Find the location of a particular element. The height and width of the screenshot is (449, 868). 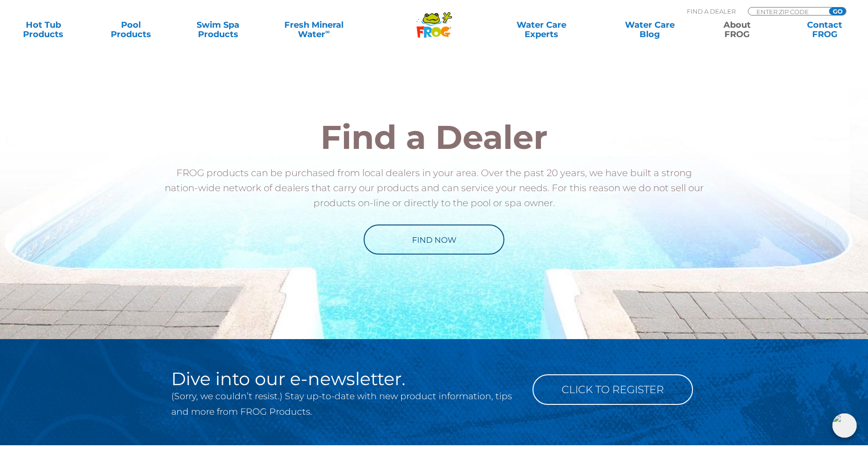

a: Water CareExperts is located at coordinates (541, 30).